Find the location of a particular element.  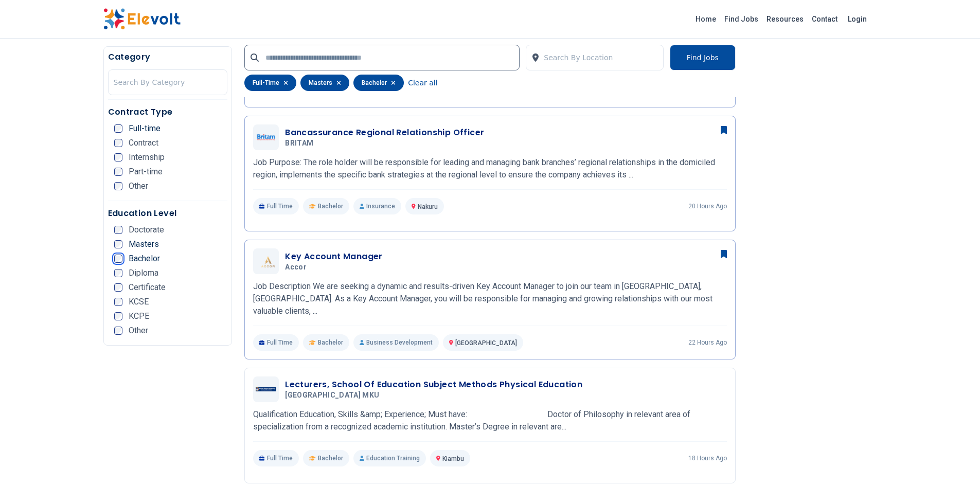

input: Certificate is located at coordinates (118, 287).